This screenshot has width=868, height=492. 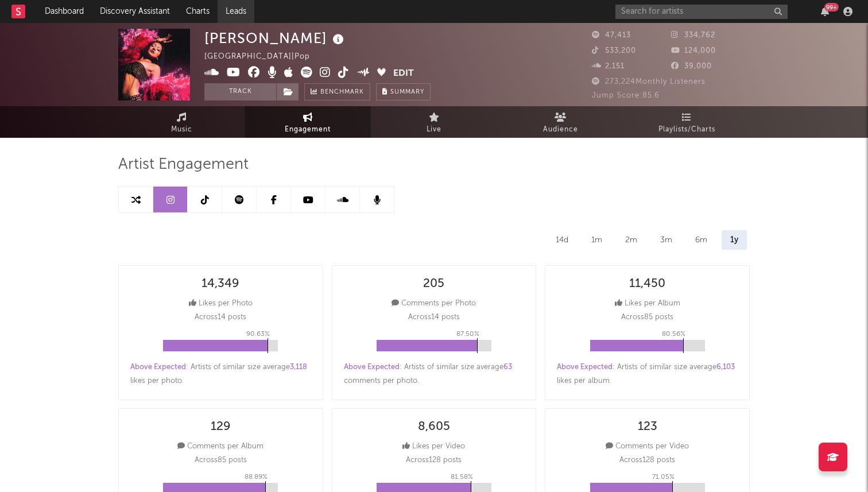 What do you see at coordinates (407, 92) in the screenshot?
I see `span: Summary` at bounding box center [407, 92].